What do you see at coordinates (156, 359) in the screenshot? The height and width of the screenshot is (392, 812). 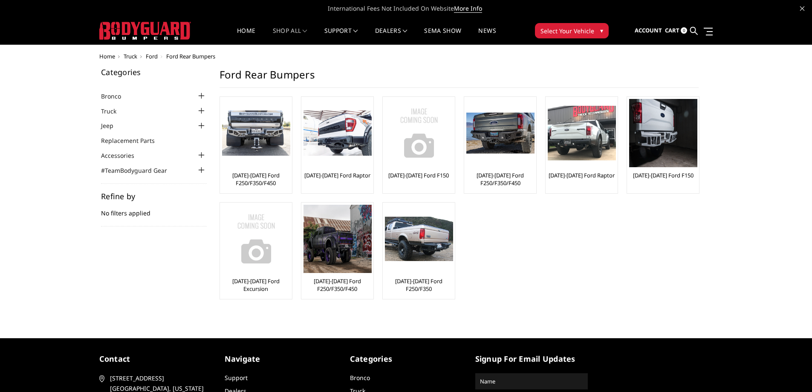 I see `h5: contact` at bounding box center [156, 359].